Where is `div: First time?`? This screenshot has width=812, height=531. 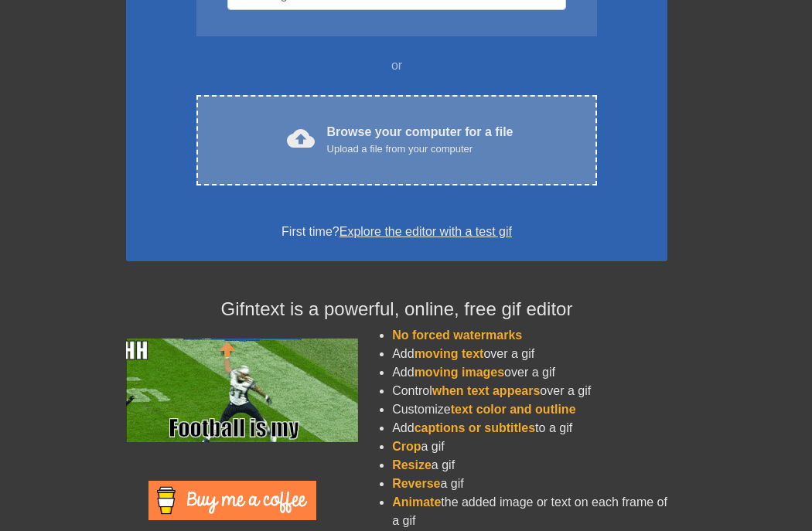 div: First time? is located at coordinates (396, 232).